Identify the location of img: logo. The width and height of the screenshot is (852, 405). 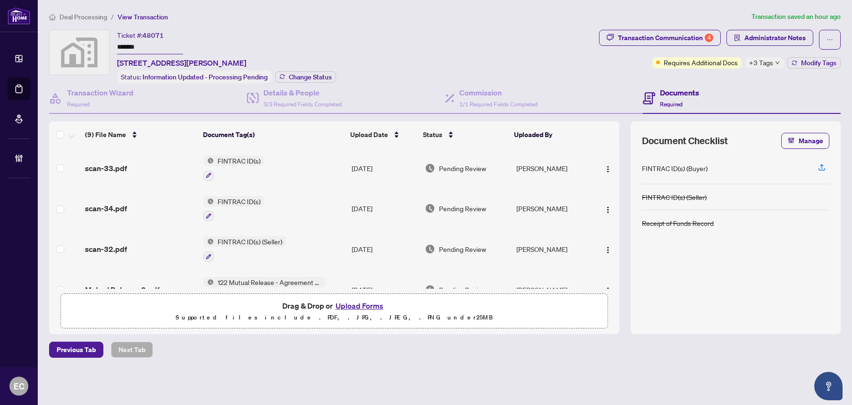
(19, 16).